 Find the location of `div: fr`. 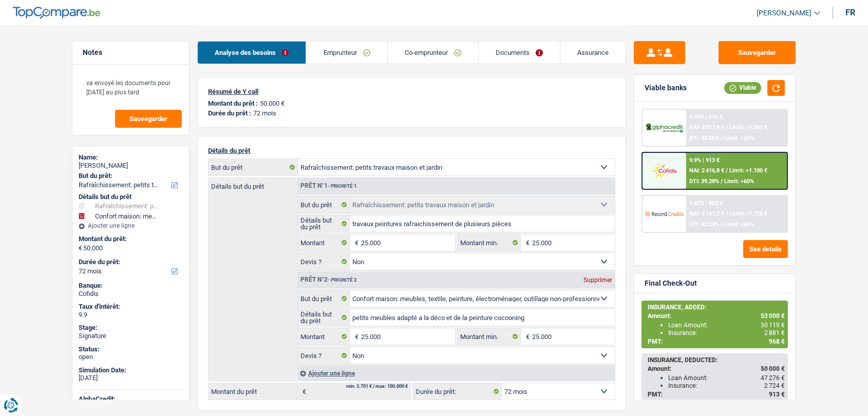

div: fr is located at coordinates (850, 12).